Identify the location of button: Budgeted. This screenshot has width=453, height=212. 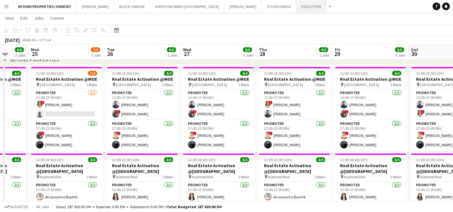
(16, 207).